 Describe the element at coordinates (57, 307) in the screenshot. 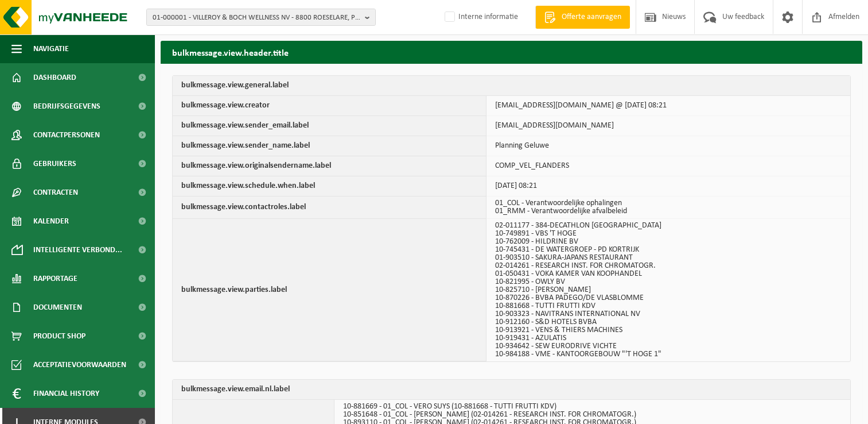

I see `span: Documenten` at that location.